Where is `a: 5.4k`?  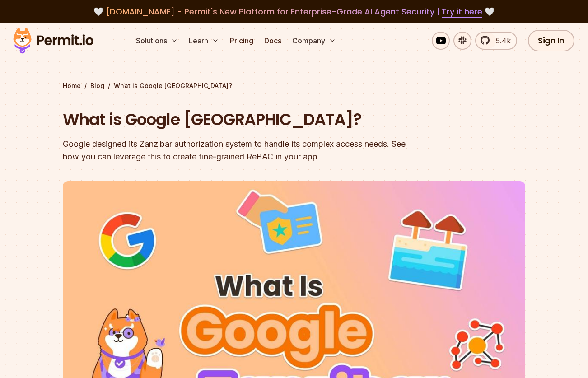
a: 5.4k is located at coordinates (496, 41).